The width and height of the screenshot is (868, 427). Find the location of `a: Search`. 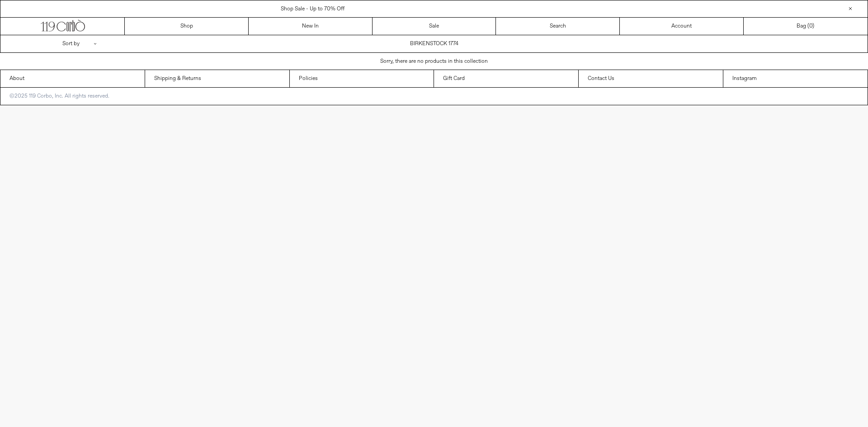

a: Search is located at coordinates (558, 26).